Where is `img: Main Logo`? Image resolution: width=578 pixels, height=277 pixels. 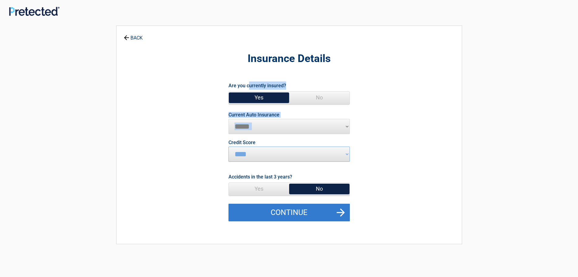 img: Main Logo is located at coordinates (34, 11).